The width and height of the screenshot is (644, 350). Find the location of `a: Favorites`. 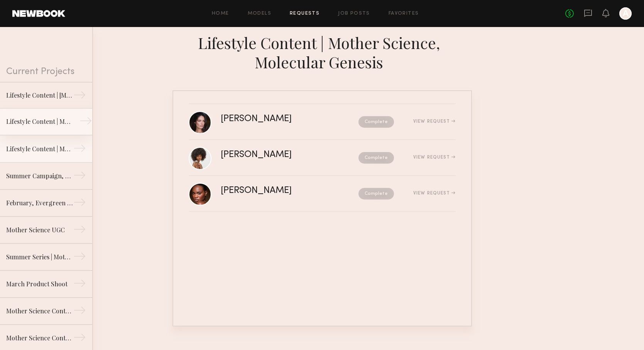

a: Favorites is located at coordinates (404, 14).